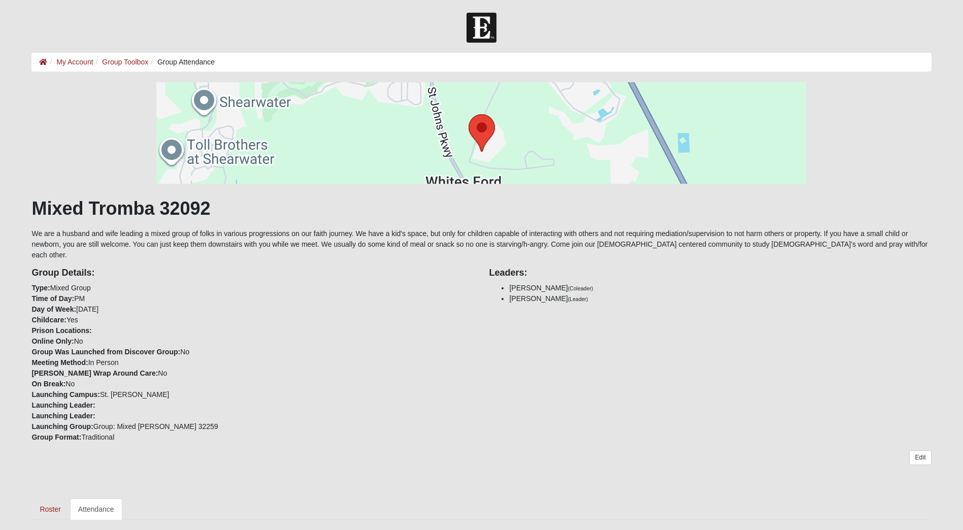 This screenshot has height=530, width=963. I want to click on div: We are a husband and wife leading a mixed group of folks in various progressions on our faith jou..., so click(481, 301).